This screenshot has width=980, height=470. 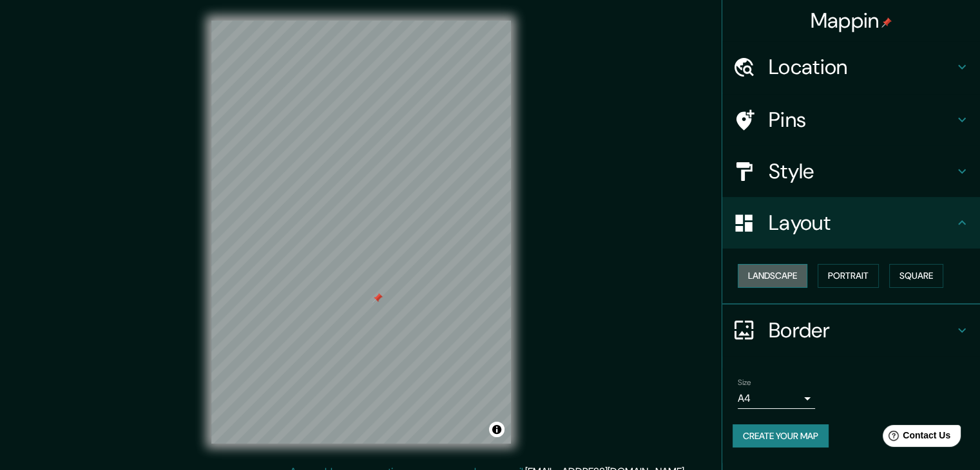 I want to click on button: Portrait, so click(x=848, y=275).